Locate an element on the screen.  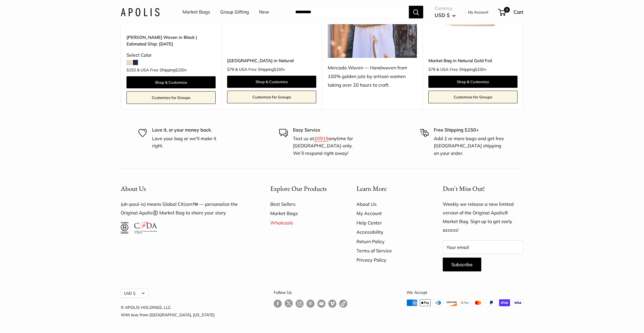
a: Best Sellers is located at coordinates (303, 204).